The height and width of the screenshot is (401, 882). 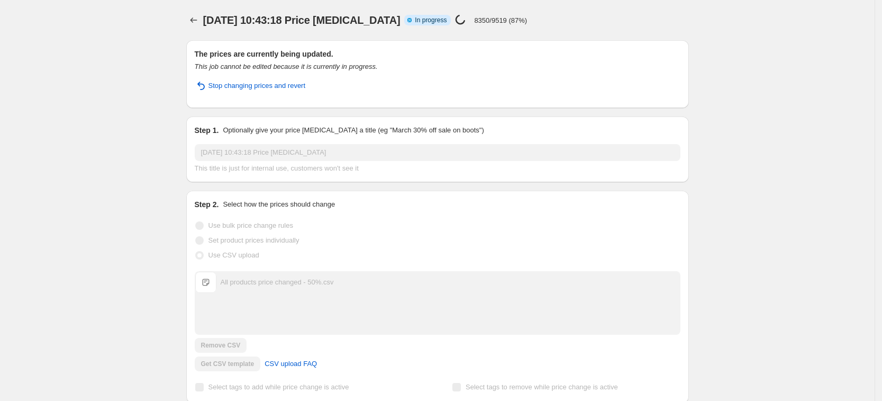 I want to click on span: Select tags to remove while price change is active, so click(x=542, y=386).